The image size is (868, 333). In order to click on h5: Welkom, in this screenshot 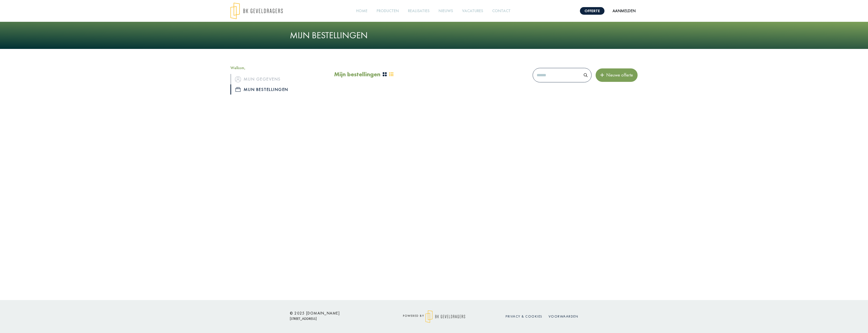, I will do `click(279, 67)`.